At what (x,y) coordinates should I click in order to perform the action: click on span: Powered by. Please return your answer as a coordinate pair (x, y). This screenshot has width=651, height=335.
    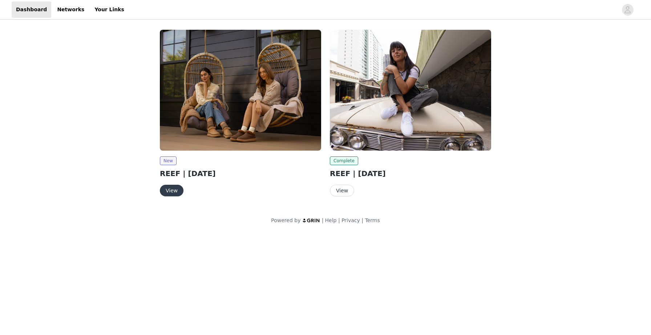
    Looking at the image, I should click on (286, 221).